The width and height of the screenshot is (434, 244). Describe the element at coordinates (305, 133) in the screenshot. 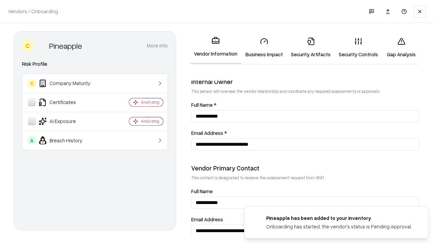

I see `label: Email Address *` at that location.